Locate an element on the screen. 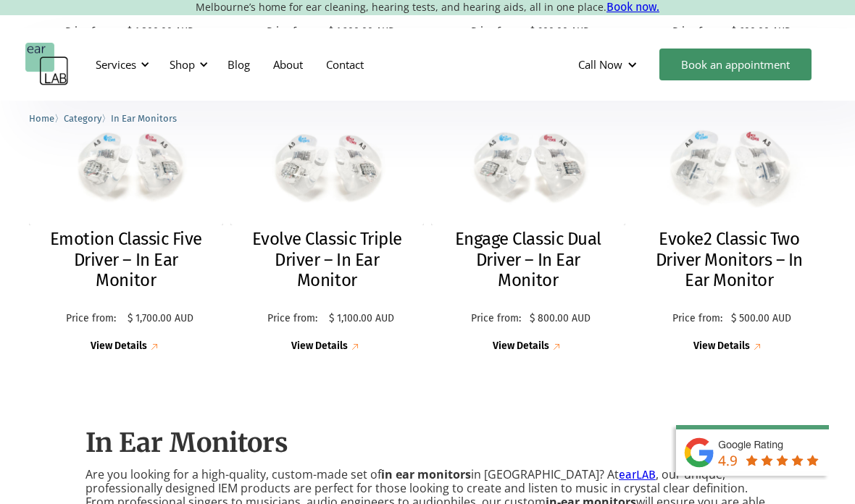 Image resolution: width=855 pixels, height=504 pixels. p: $ 500.00 AUD is located at coordinates (761, 319).